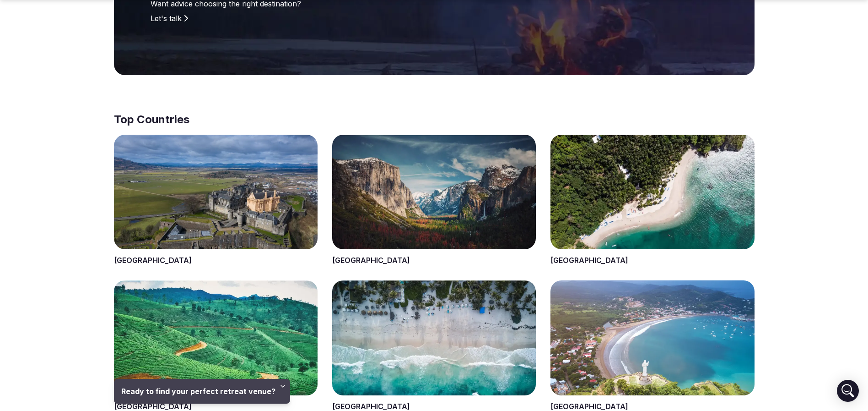 The image size is (868, 411). I want to click on div: Open Intercom Messenger, so click(848, 391).